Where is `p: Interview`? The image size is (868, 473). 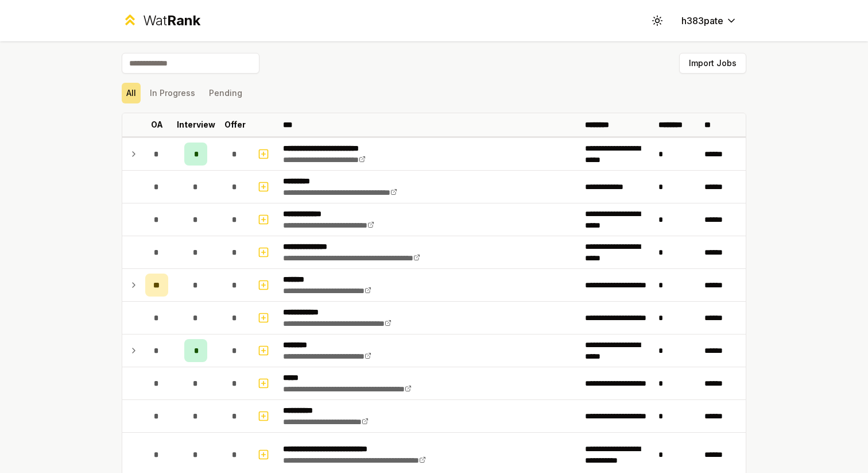
p: Interview is located at coordinates (196, 124).